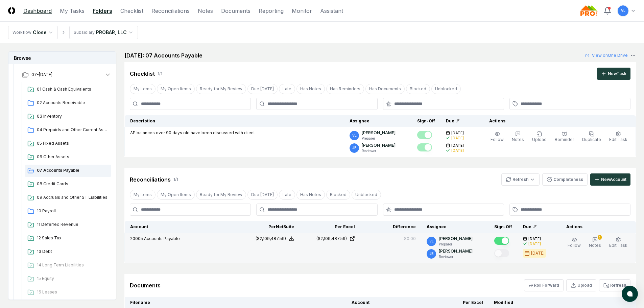 The width and height of the screenshot is (644, 308). I want to click on button: Unblocked, so click(447, 89).